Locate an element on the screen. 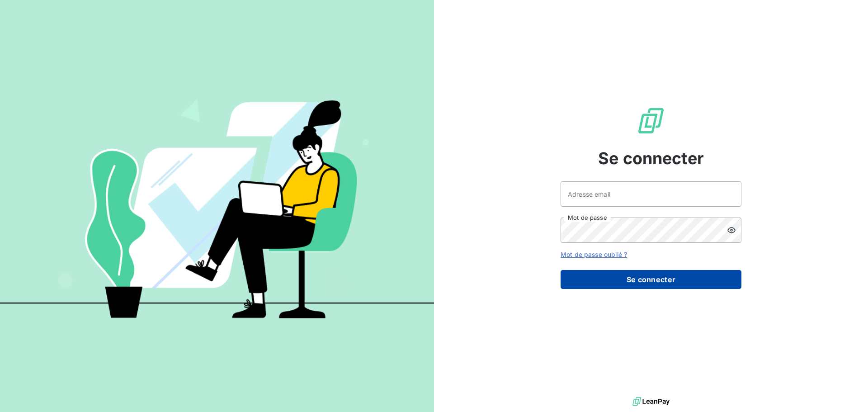 The width and height of the screenshot is (868, 412). a: Mot de passe oublié ? is located at coordinates (594, 254).